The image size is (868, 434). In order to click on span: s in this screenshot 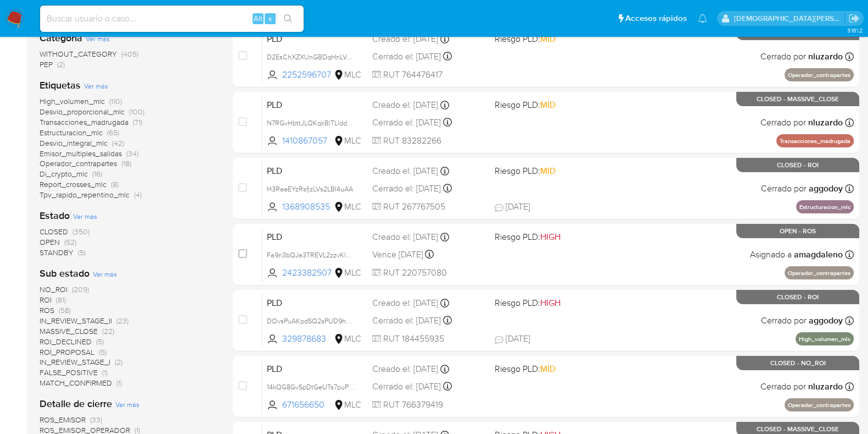, I will do `click(270, 18)`.